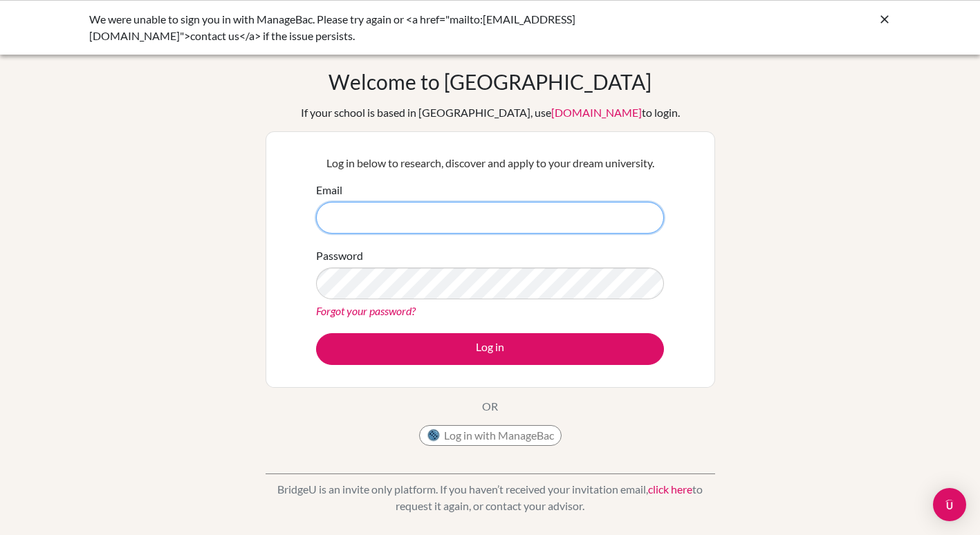 This screenshot has height=535, width=980. What do you see at coordinates (490, 163) in the screenshot?
I see `p: Log in below to research, discover and apply to your dream university.` at bounding box center [490, 163].